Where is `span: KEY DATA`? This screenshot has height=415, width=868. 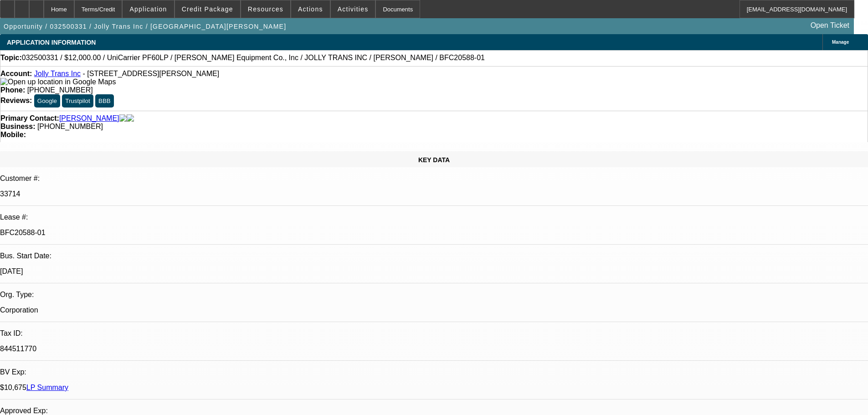 span: KEY DATA is located at coordinates (434, 160).